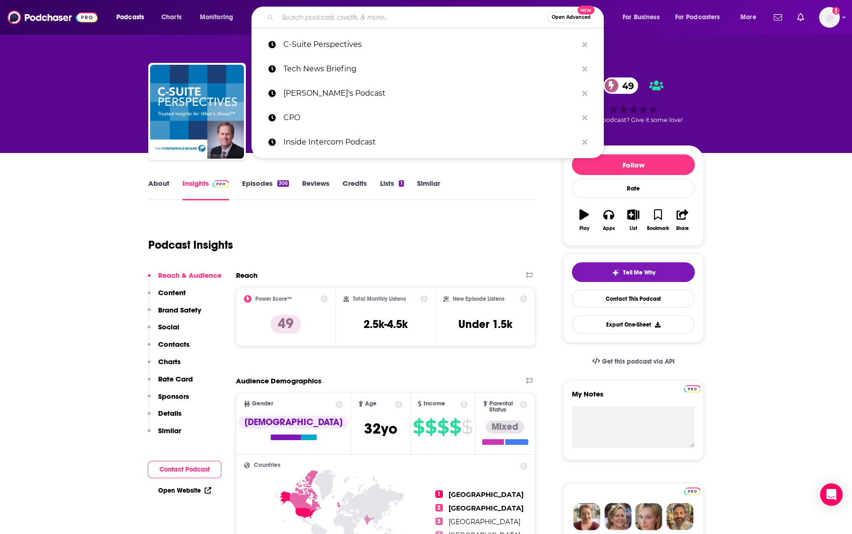 The image size is (852, 534). Describe the element at coordinates (180, 309) in the screenshot. I see `p: Brand Safety` at that location.